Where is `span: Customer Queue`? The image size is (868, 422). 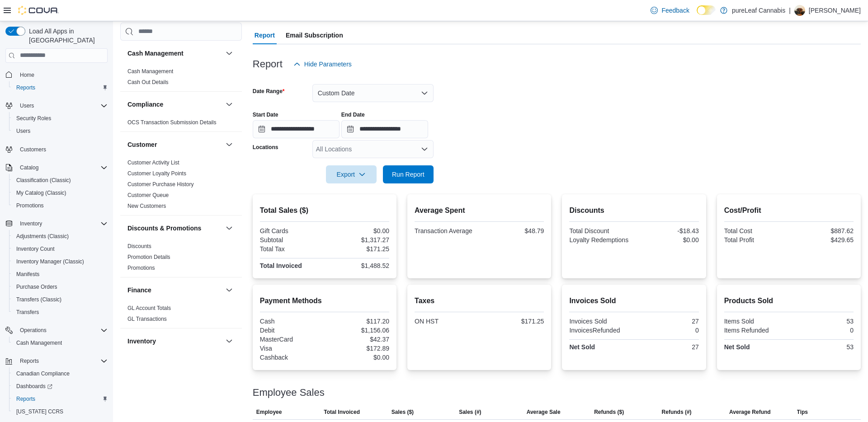 span: Customer Queue is located at coordinates (148, 195).